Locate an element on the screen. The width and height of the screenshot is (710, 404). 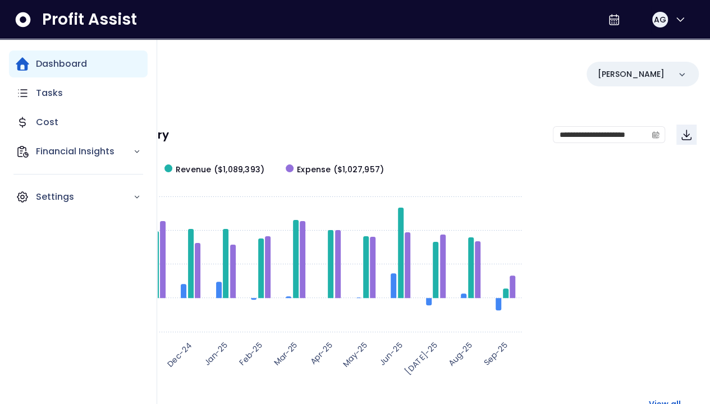
text: Jun-25 is located at coordinates (391, 354).